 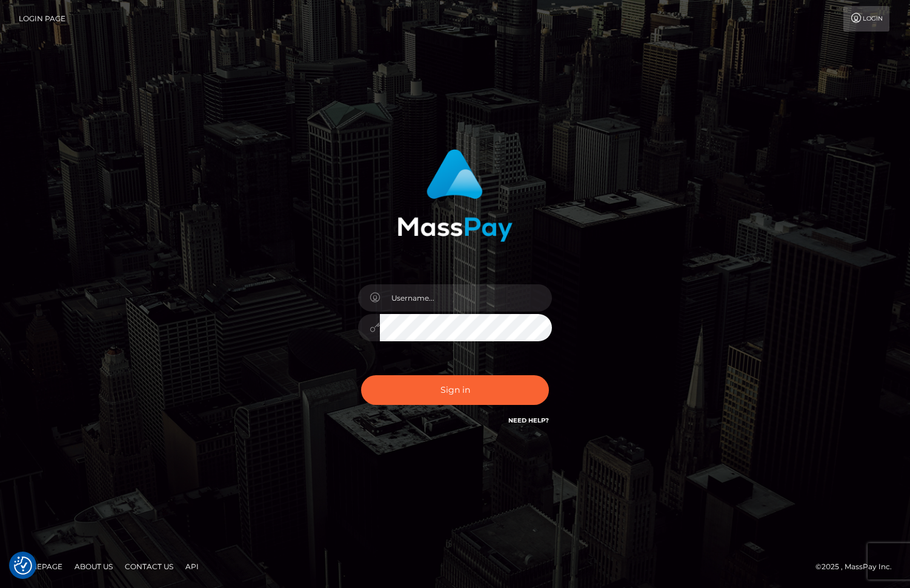 I want to click on button: Consent Preferences, so click(x=23, y=565).